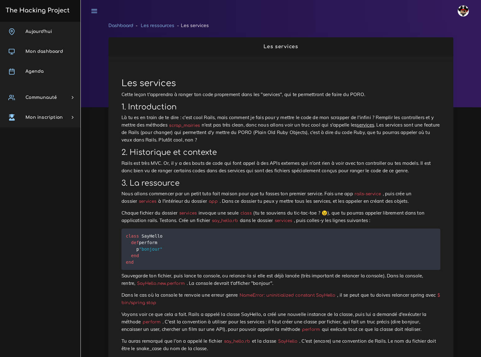  I want to click on p: Chaque fichier du dossier invoque une seule (tu te souviens du tic-tac-toe ? 😉), que tu pourras a..., so click(281, 216).